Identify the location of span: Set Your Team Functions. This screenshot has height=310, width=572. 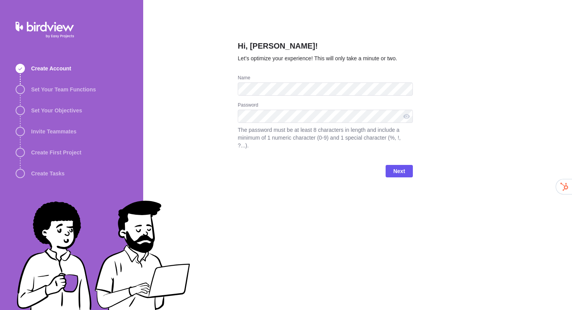
(63, 89).